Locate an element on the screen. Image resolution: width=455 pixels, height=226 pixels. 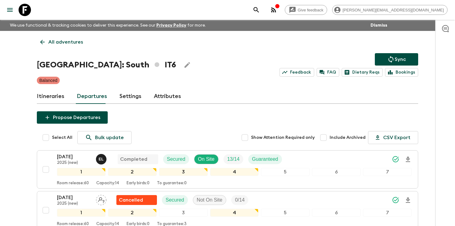
p: Guaranteed is located at coordinates (265, 159).